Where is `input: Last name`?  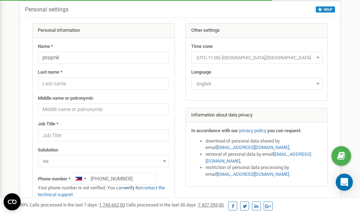
input: Last name is located at coordinates (104, 84).